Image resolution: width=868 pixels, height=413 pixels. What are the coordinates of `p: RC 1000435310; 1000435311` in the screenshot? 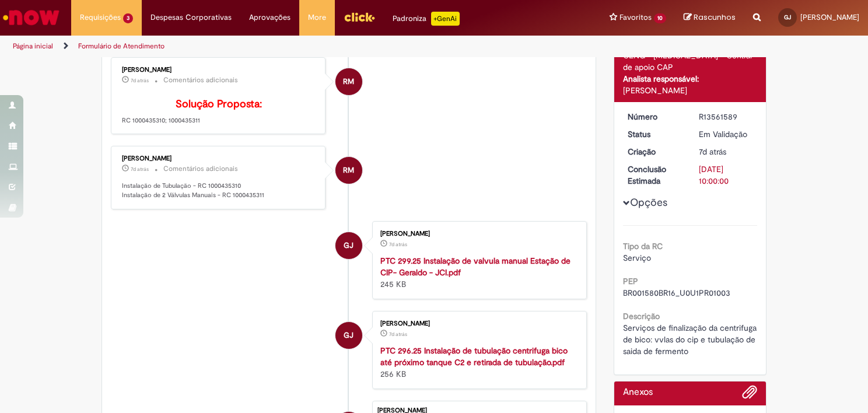 It's located at (219, 112).